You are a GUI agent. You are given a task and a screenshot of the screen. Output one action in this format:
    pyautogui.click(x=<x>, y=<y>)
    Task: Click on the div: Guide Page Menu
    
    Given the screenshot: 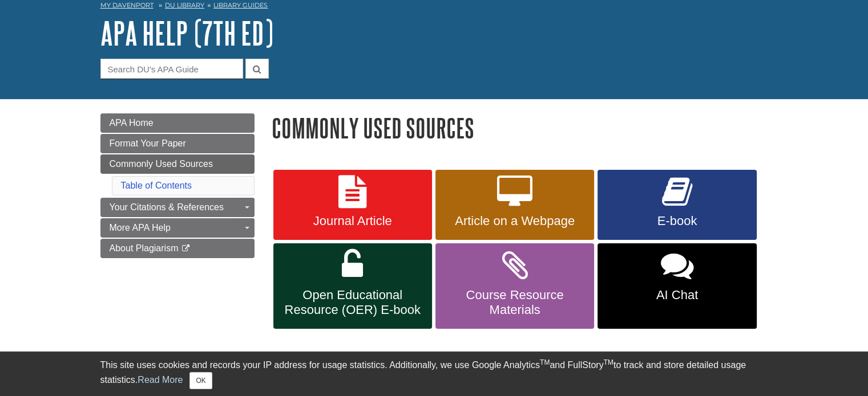 What is the action you would take?
    pyautogui.click(x=178, y=186)
    